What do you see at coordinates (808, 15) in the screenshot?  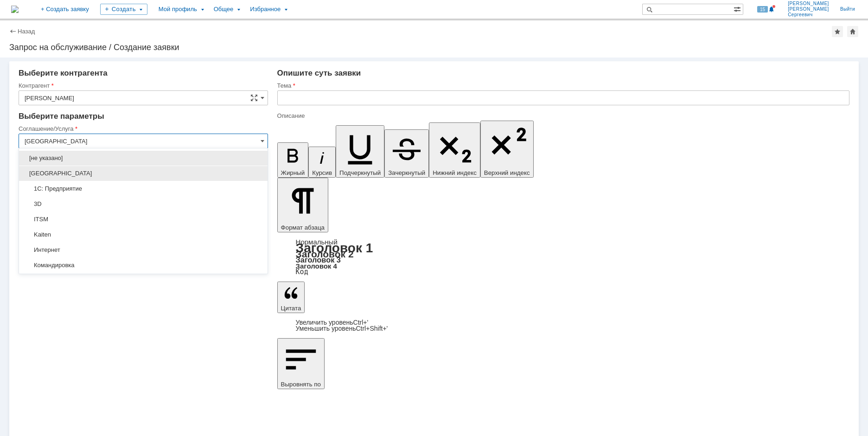 I see `span: Сергеевич` at bounding box center [808, 15].